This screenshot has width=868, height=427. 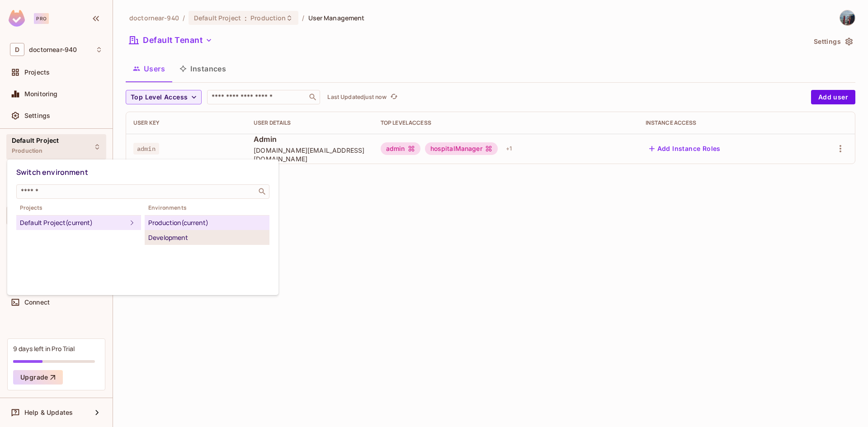 I want to click on div: Default Project (current), so click(x=73, y=223).